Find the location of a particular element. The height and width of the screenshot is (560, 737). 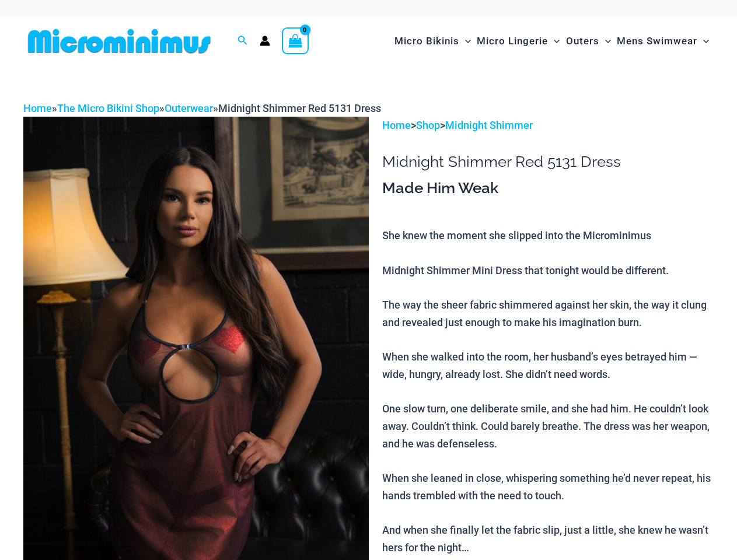

a: View Shopping Cart, empty is located at coordinates (295, 41).